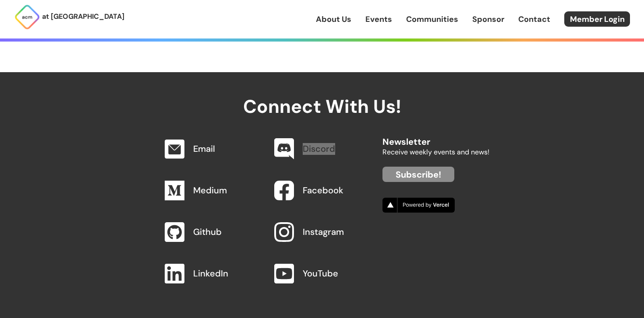 The image size is (644, 318). Describe the element at coordinates (319, 149) in the screenshot. I see `a: Discord` at that location.